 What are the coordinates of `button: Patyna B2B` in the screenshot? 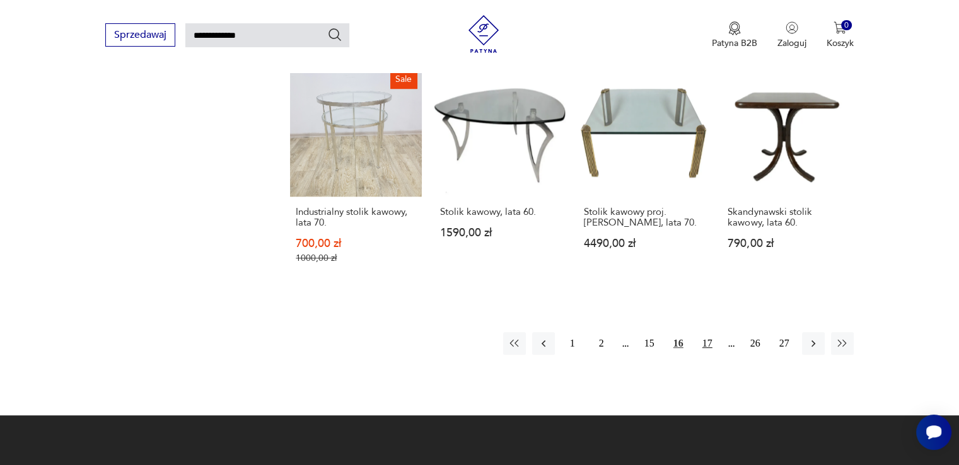 It's located at (735, 35).